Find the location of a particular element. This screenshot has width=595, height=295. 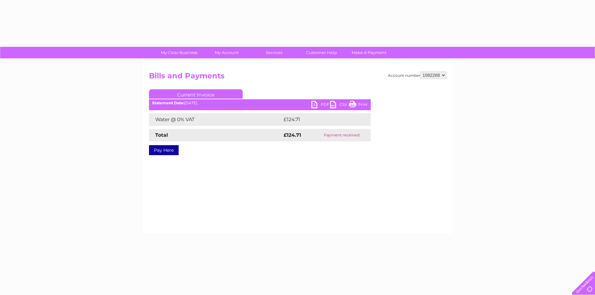

td: Payment received is located at coordinates (342, 135).